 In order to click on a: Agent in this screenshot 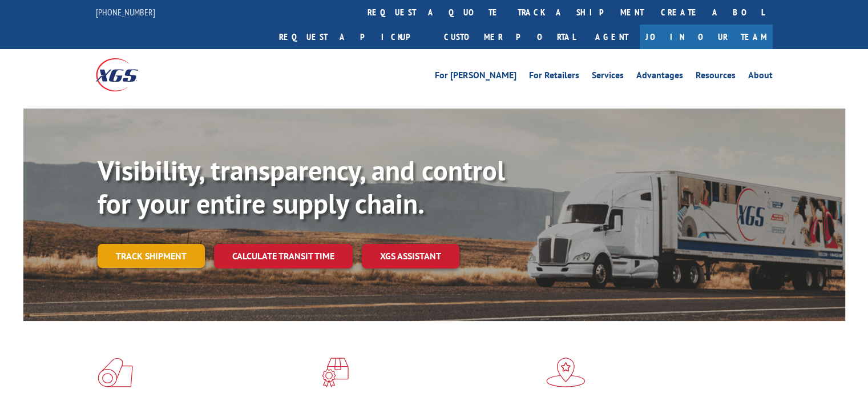, I will do `click(612, 37)`.